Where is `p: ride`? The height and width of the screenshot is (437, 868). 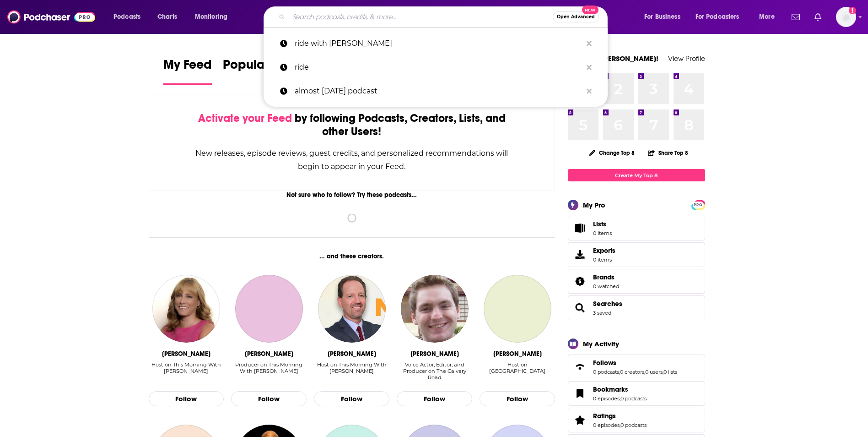
p: ride is located at coordinates (438, 67).